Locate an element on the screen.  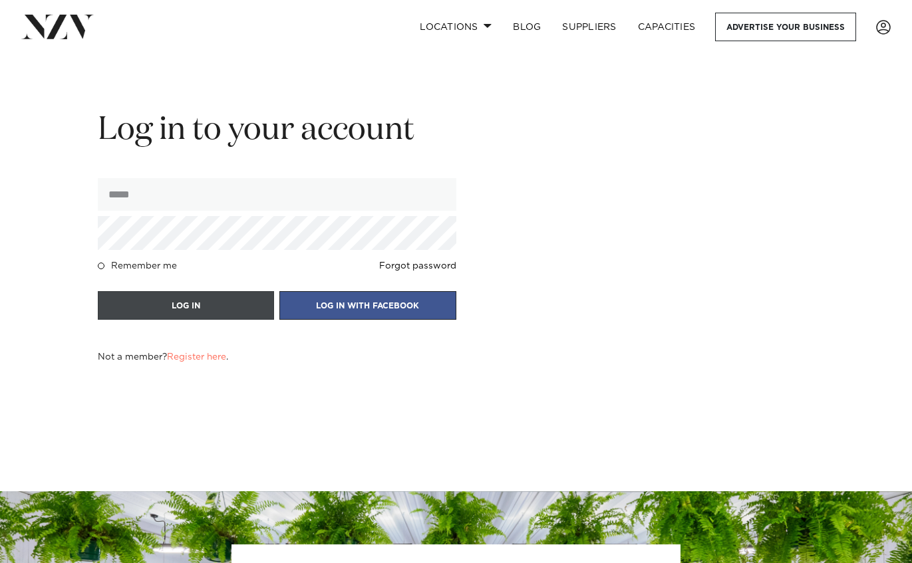
a: LOG IN WITH FACEBOOK is located at coordinates (367, 305).